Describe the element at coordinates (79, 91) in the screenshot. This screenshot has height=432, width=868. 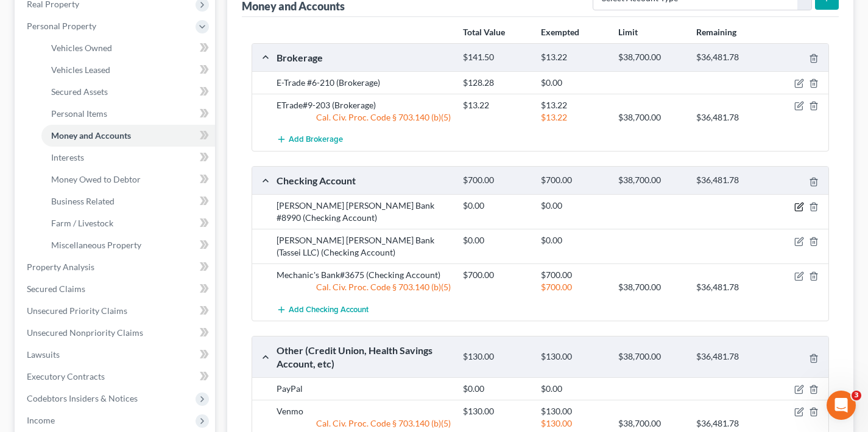
I see `span: Secured Assets` at that location.